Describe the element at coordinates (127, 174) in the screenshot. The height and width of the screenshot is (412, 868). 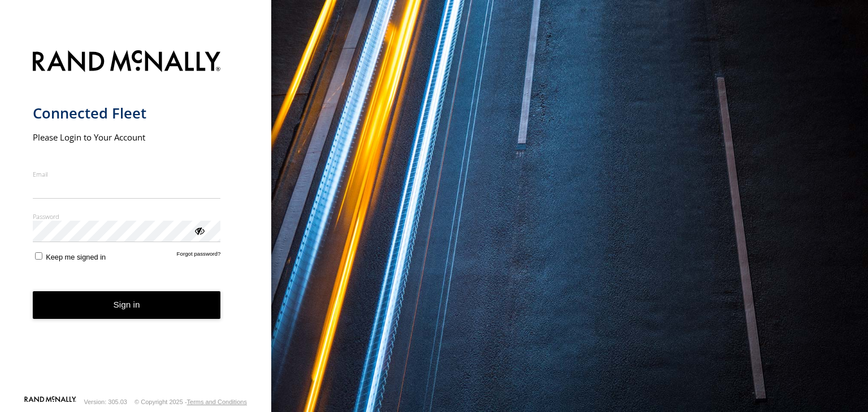
I see `label: Email` at that location.